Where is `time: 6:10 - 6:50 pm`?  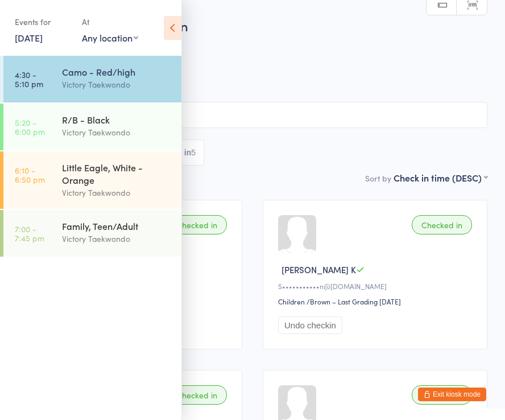
time: 6:10 - 6:50 pm is located at coordinates (30, 175).